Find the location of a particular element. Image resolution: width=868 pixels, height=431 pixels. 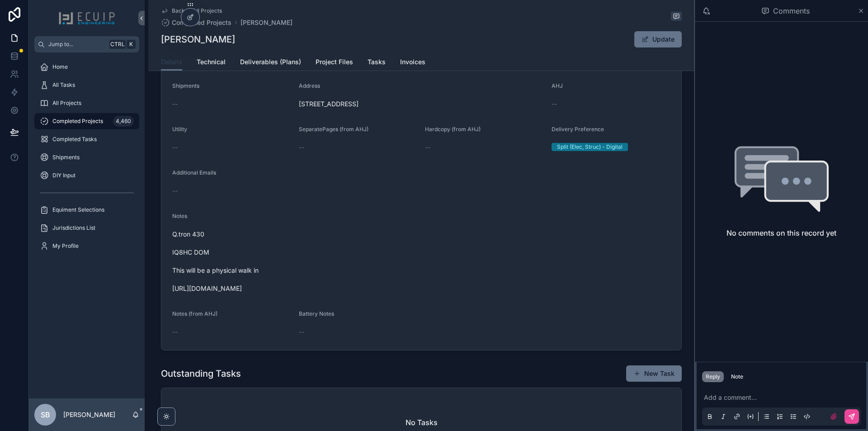

a: Equiment Selections is located at coordinates (87, 210).